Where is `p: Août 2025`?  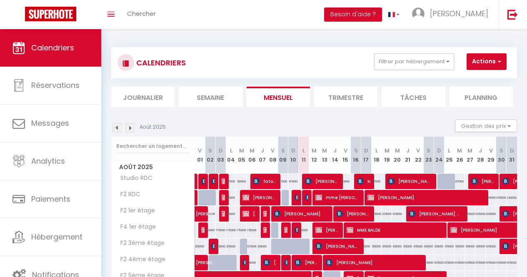
p: Août 2025 is located at coordinates (152, 127).